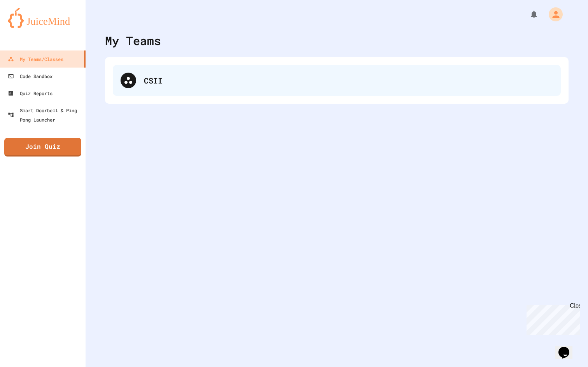 The image size is (588, 367). What do you see at coordinates (42, 147) in the screenshot?
I see `a: Join Quiz` at bounding box center [42, 147].